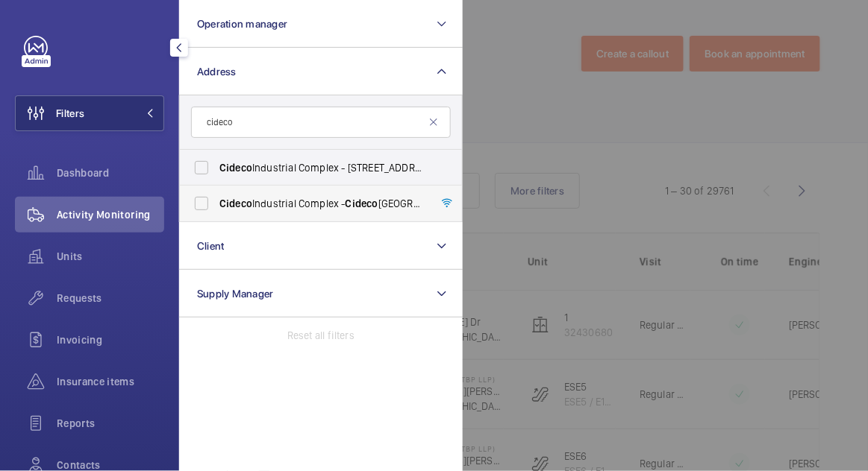 This screenshot has width=868, height=471. What do you see at coordinates (111, 173) in the screenshot?
I see `span: Dashboard` at bounding box center [111, 173].